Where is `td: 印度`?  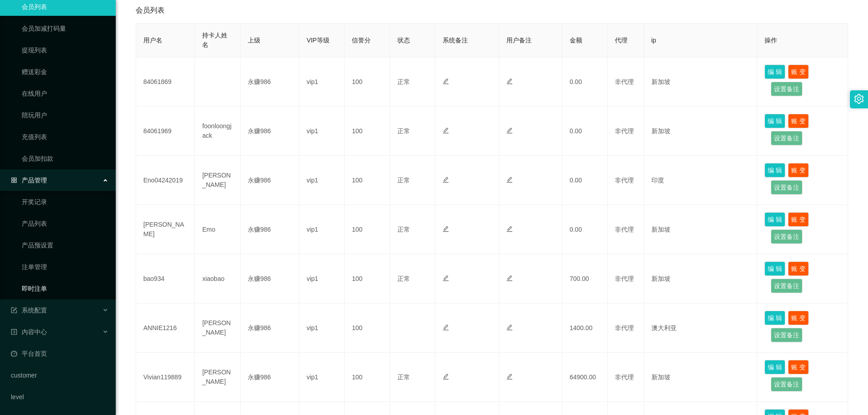
td: 印度 is located at coordinates (701, 181).